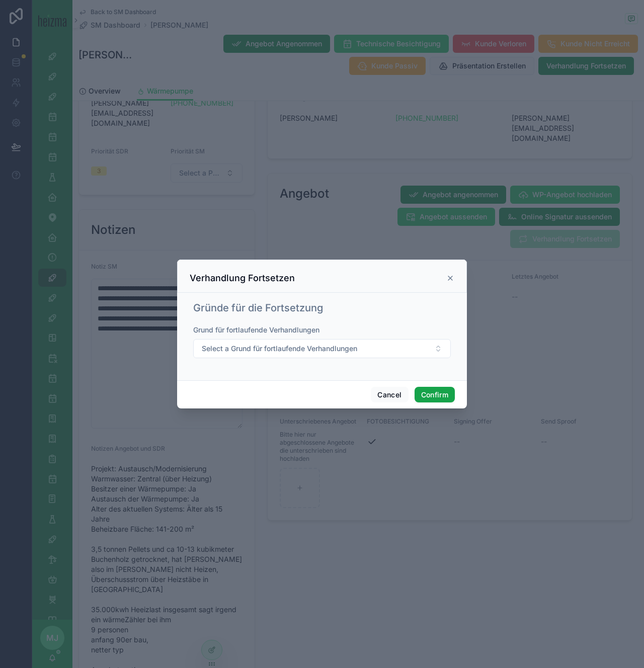  I want to click on button: Select Button, so click(322, 349).